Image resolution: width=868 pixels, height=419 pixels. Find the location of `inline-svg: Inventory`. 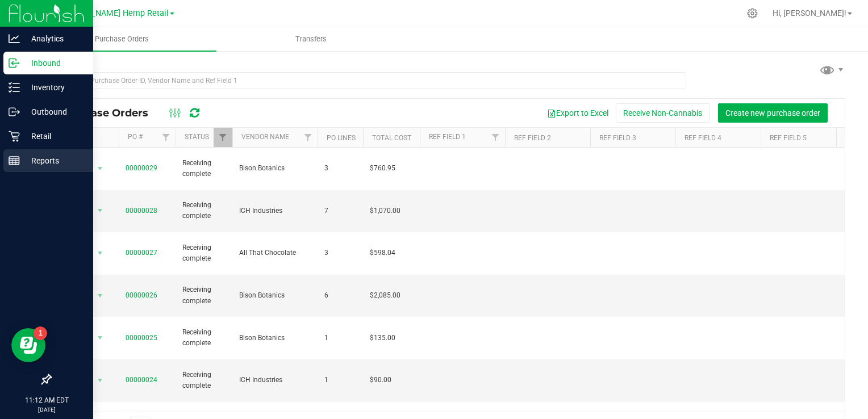

inline-svg: Inventory is located at coordinates (14, 87).